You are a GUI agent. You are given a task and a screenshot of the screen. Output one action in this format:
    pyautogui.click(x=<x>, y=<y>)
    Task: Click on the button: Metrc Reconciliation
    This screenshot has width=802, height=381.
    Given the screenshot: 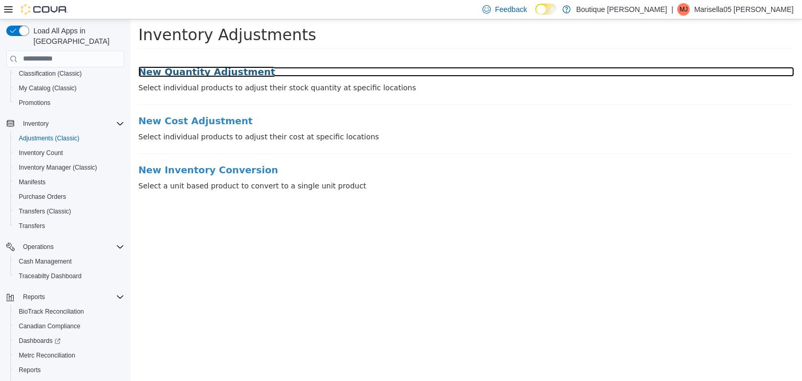 What is the action you would take?
    pyautogui.click(x=69, y=356)
    